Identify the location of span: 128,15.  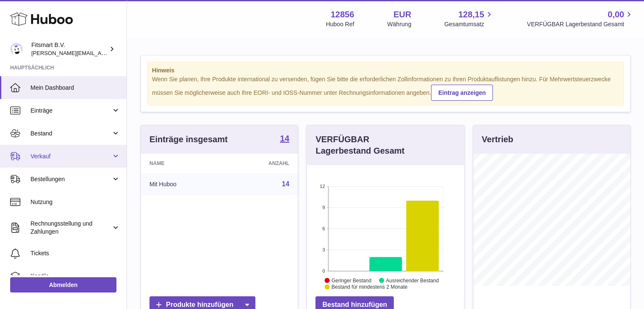
(471, 15).